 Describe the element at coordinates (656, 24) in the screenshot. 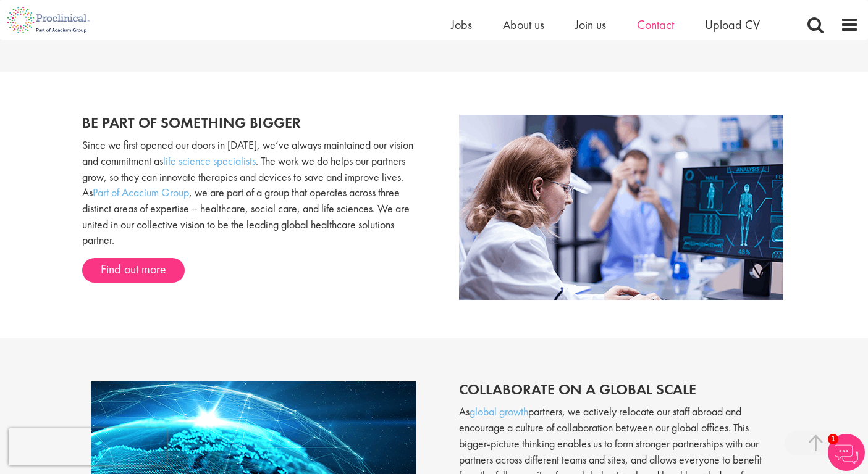

I see `a: Contact` at that location.